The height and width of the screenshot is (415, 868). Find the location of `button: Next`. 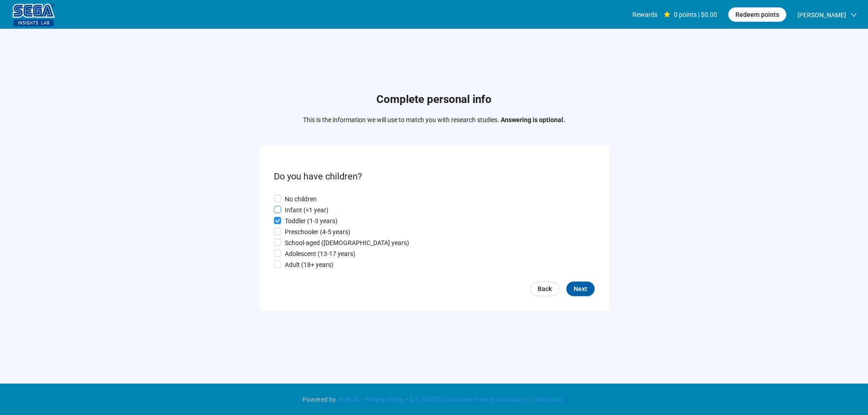

button: Next is located at coordinates (581, 289).